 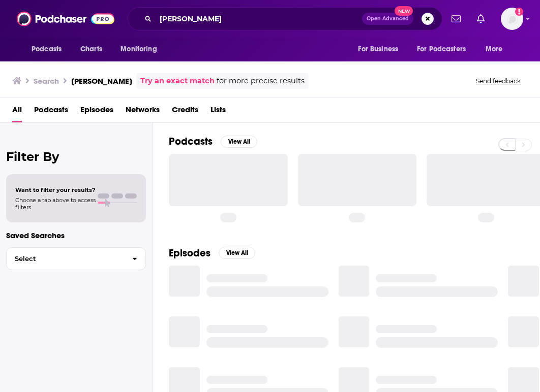 What do you see at coordinates (17, 112) in the screenshot?
I see `span: All` at bounding box center [17, 112].